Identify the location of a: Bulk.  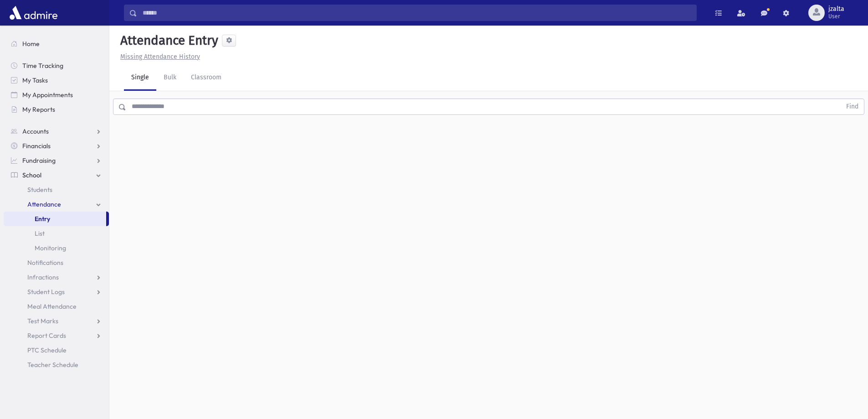
(170, 78).